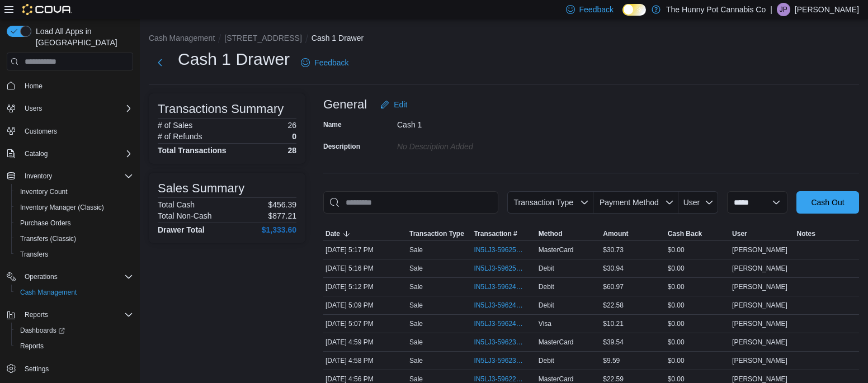 The width and height of the screenshot is (868, 383). I want to click on h4: 28, so click(292, 151).